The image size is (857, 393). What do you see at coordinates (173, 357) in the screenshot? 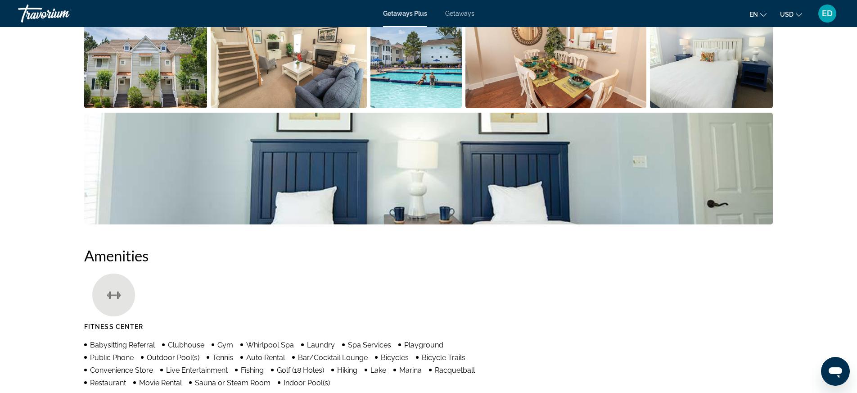
I see `span: Outdoor Pool(s)` at bounding box center [173, 357].